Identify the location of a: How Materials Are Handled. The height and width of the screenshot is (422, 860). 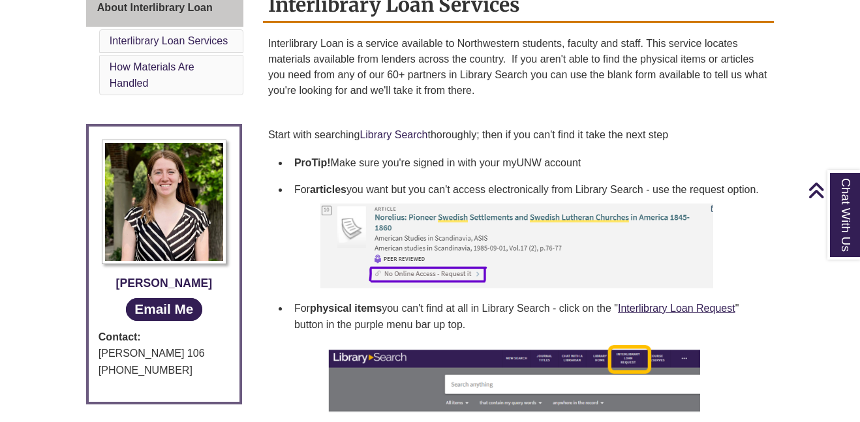
(152, 75).